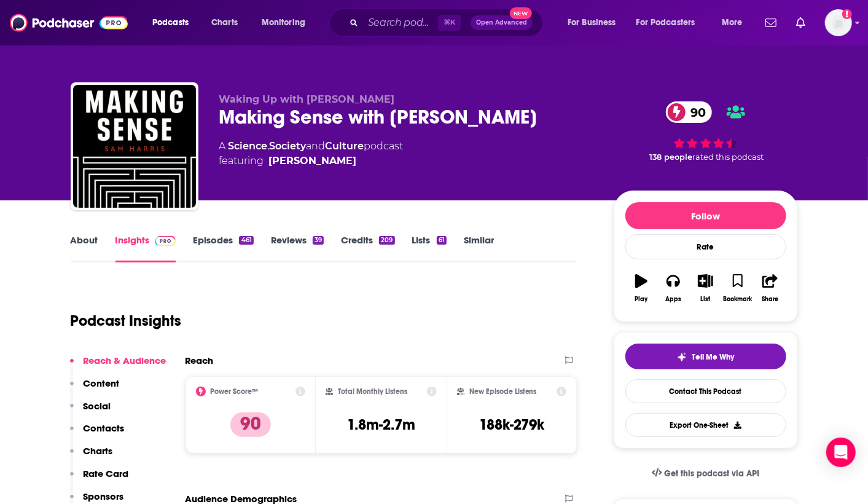 The height and width of the screenshot is (504, 868). What do you see at coordinates (847, 14) in the screenshot?
I see `svg: Add a profile image` at bounding box center [847, 14].